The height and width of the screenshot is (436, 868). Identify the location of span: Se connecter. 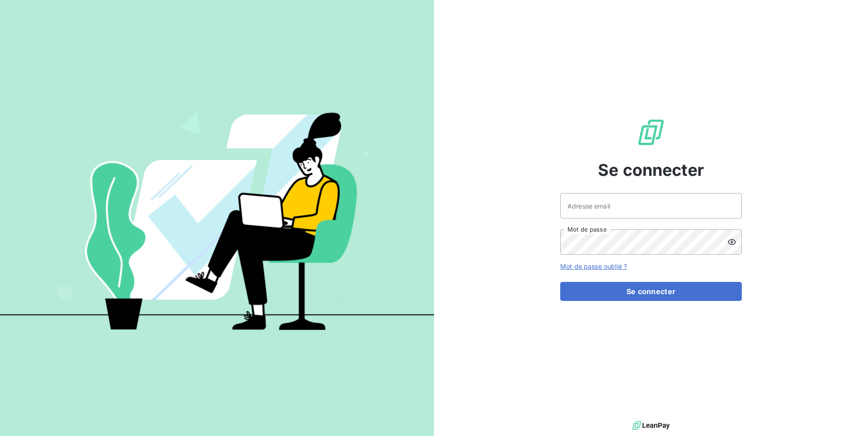
(651, 170).